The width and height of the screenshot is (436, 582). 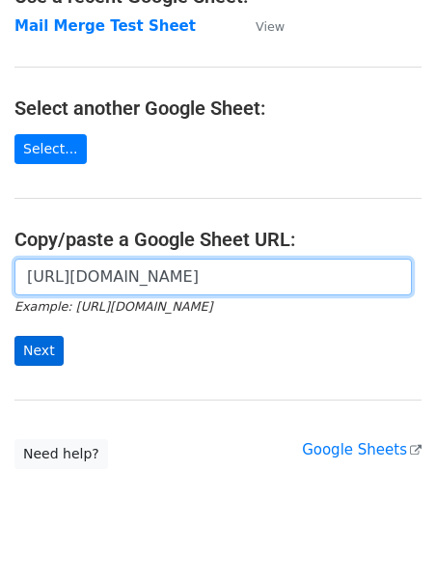 What do you see at coordinates (218, 108) in the screenshot?
I see `h4: Select another Google Sheet:` at bounding box center [218, 108].